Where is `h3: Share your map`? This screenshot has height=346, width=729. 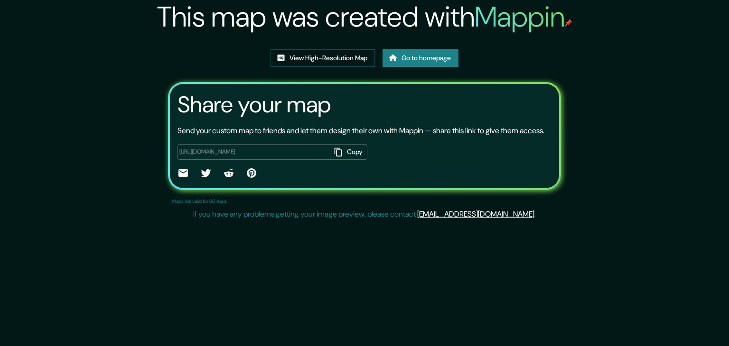
h3: Share your map is located at coordinates (254, 105).